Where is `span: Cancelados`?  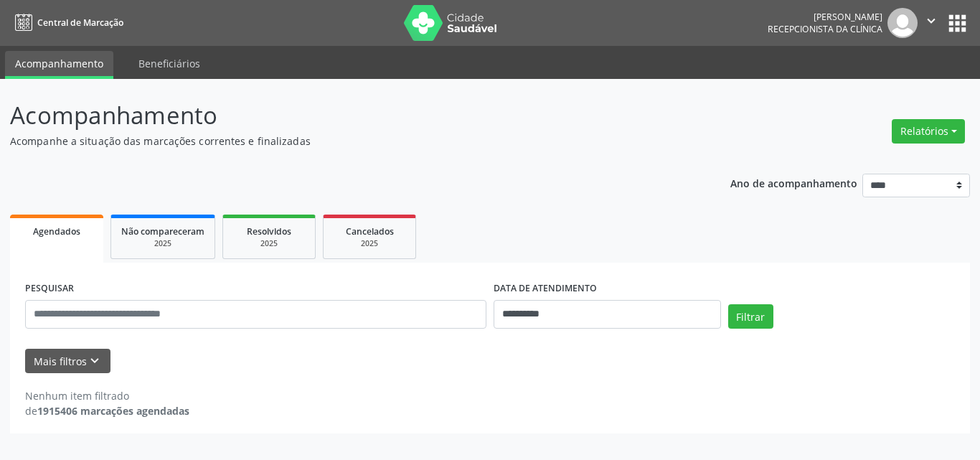 span: Cancelados is located at coordinates (370, 231).